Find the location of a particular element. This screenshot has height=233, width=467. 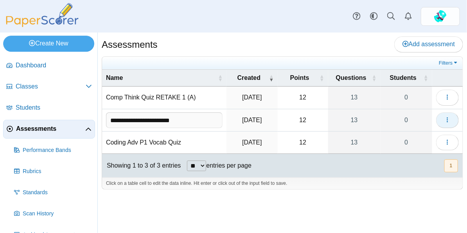

td: Coding Adv P1 Vocab Quiz is located at coordinates (164, 142).